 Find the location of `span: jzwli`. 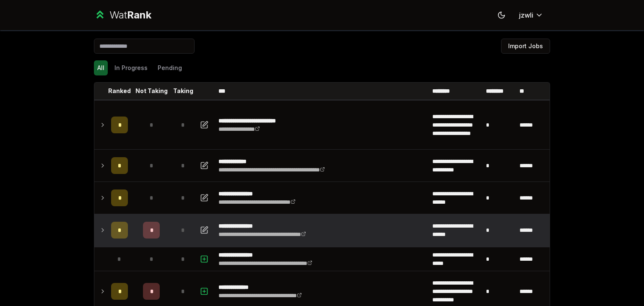

span: jzwli is located at coordinates (526, 15).